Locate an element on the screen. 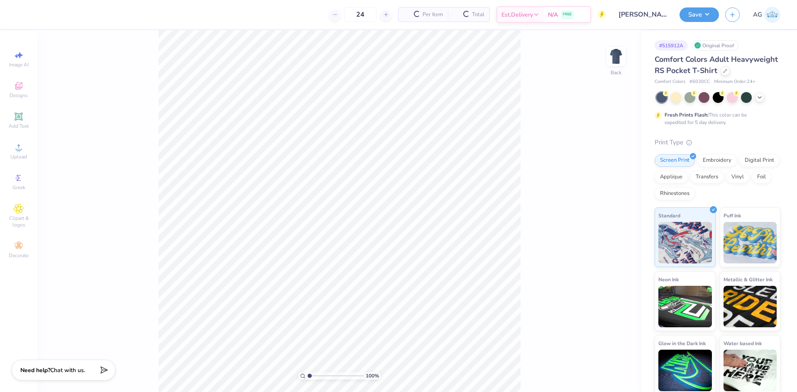 The image size is (797, 392). img: Back is located at coordinates (616, 56).